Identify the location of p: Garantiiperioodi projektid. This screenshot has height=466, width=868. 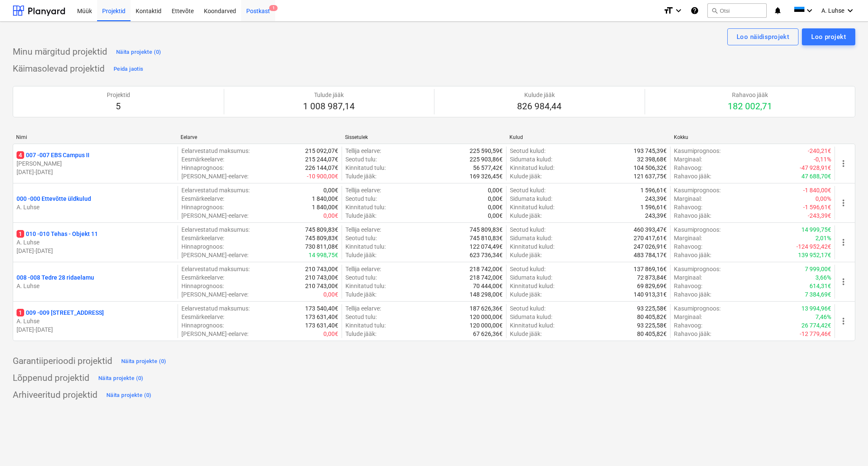
(63, 361).